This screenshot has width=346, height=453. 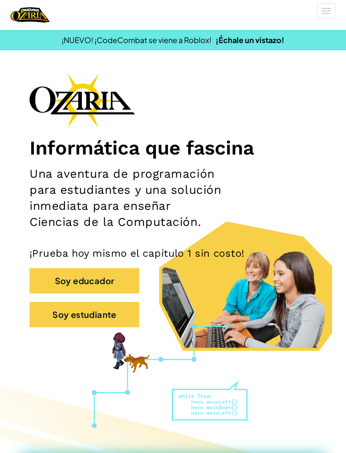 What do you see at coordinates (30, 15) in the screenshot?
I see `a: Ozaria by CodeCombat logo` at bounding box center [30, 15].